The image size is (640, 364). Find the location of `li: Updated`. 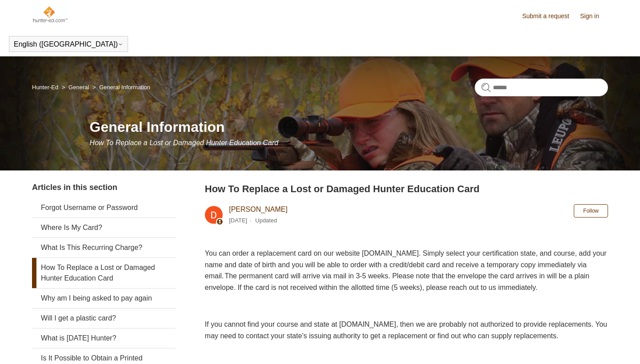

li: Updated is located at coordinates (266, 220).